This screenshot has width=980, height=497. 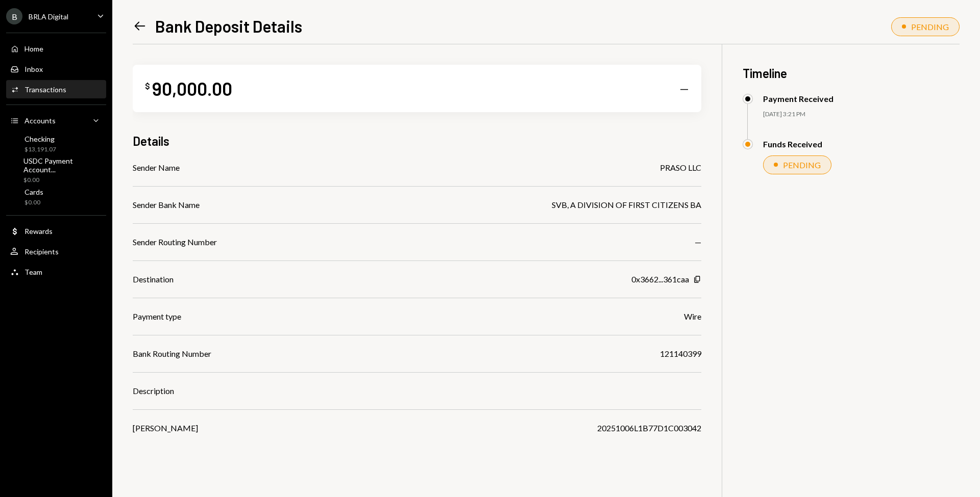 I want to click on div: Payment Received, so click(x=798, y=98).